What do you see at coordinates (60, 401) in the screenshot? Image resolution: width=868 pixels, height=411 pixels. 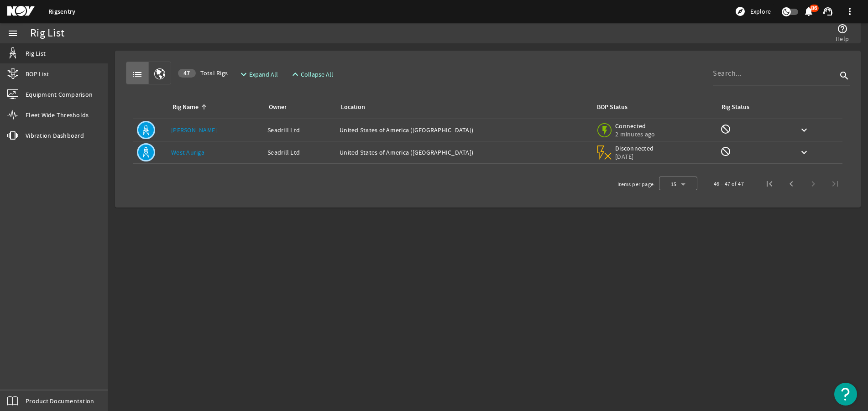 I see `span: Product Documentation` at bounding box center [60, 401].